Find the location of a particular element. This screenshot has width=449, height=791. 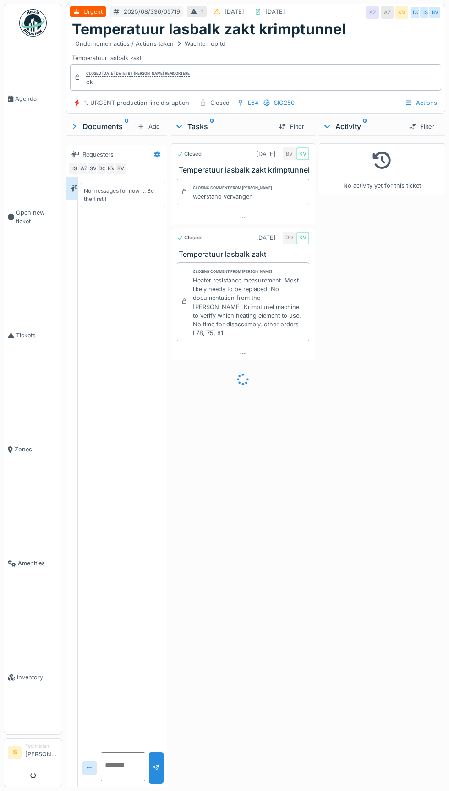

a: Agenda is located at coordinates (33, 98).